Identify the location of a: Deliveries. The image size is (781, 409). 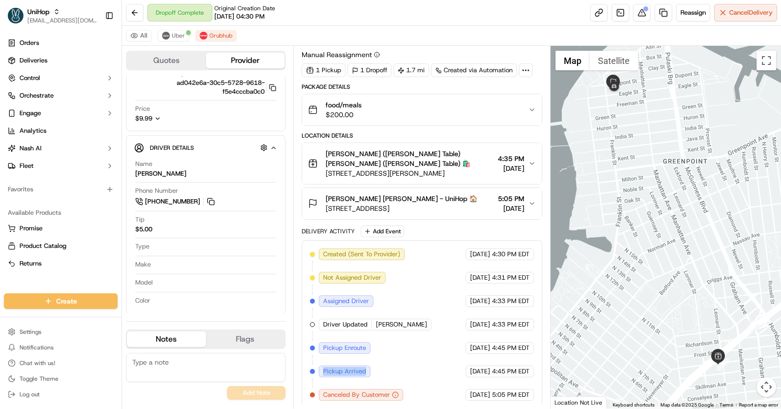
(61, 61).